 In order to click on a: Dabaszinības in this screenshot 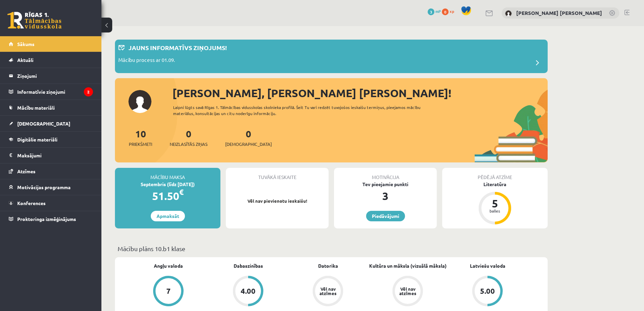, I will do `click(248, 266)`.